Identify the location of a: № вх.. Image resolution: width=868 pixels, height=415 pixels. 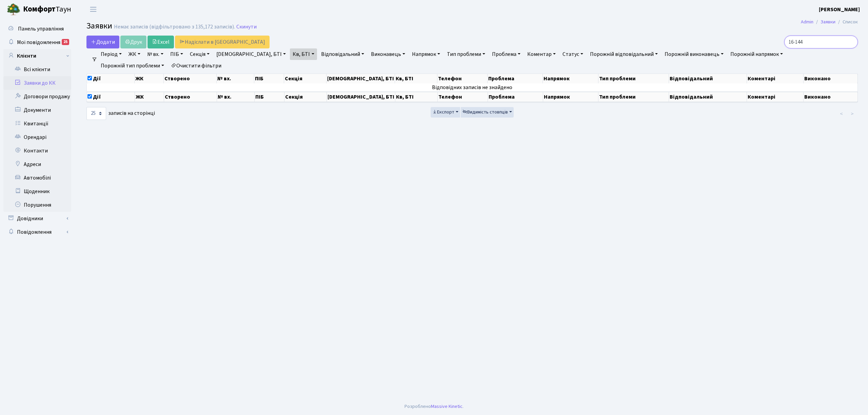
(155, 55).